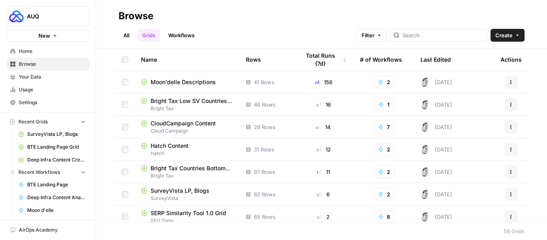 The height and width of the screenshot is (240, 547). Describe the element at coordinates (183, 82) in the screenshot. I see `span: Moon'delle Descriptions` at that location.